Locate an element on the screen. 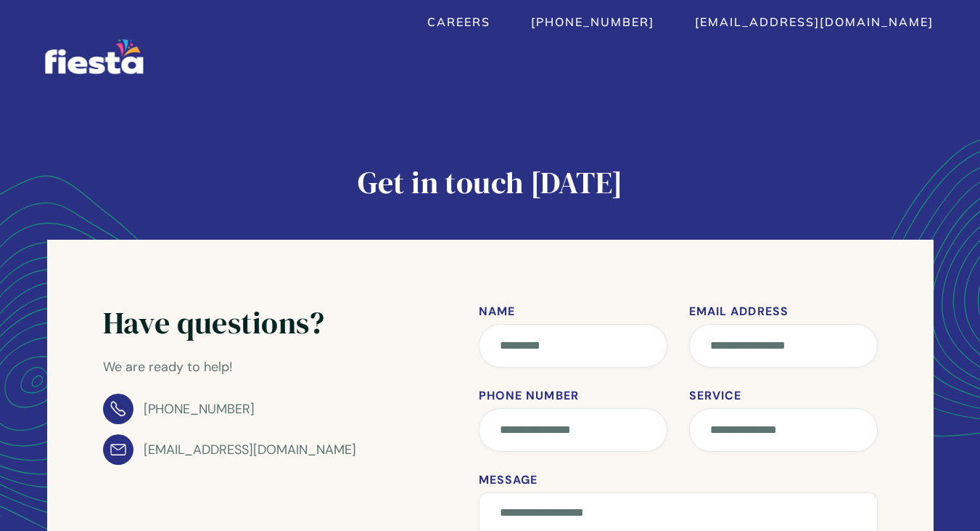 The image size is (980, 531). label: Message is located at coordinates (678, 480).